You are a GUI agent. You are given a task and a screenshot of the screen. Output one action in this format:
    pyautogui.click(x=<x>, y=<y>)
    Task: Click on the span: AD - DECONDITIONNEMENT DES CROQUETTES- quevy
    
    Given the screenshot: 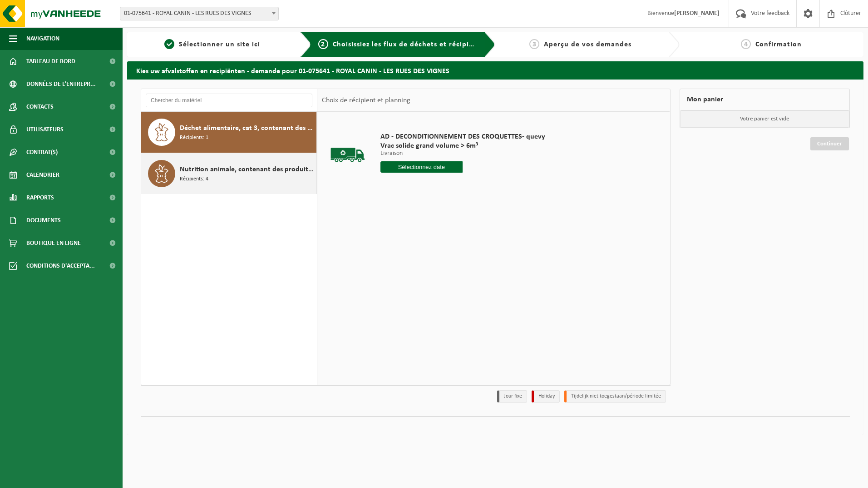 What is the action you would take?
    pyautogui.click(x=463, y=137)
    